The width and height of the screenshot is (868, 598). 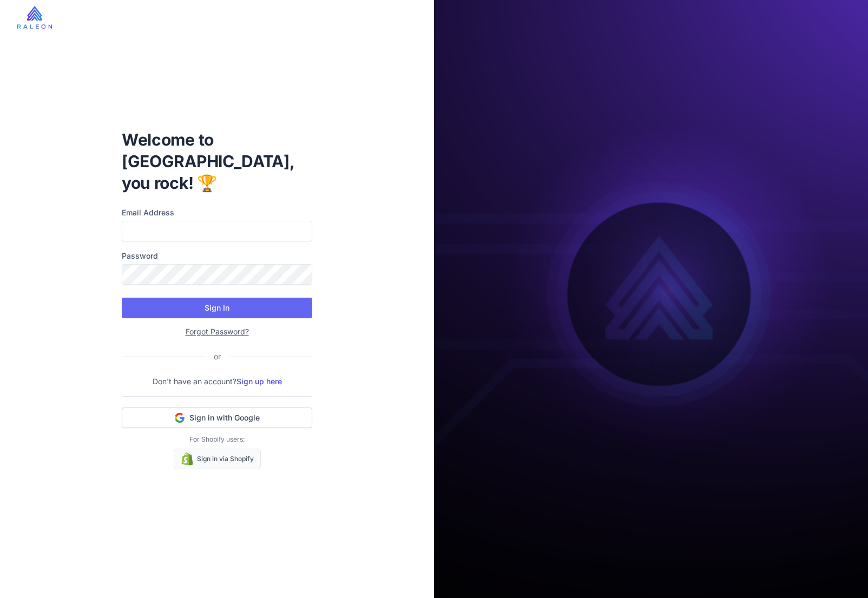 I want to click on label: Email Address, so click(x=217, y=213).